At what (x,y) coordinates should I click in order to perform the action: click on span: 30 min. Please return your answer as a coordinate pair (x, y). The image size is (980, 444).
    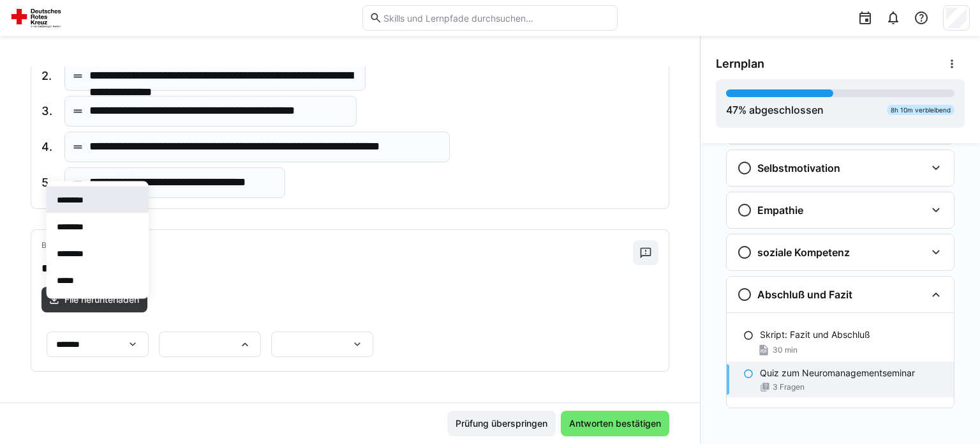
    Looking at the image, I should click on (784, 350).